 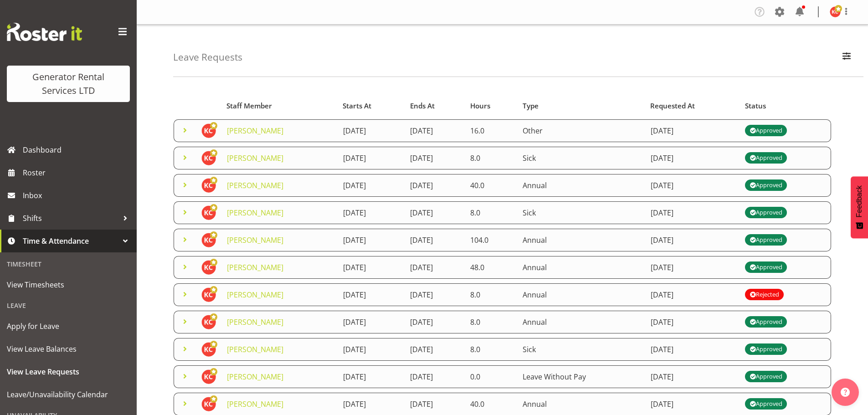 I want to click on img: help-xxl-2.png, so click(x=845, y=392).